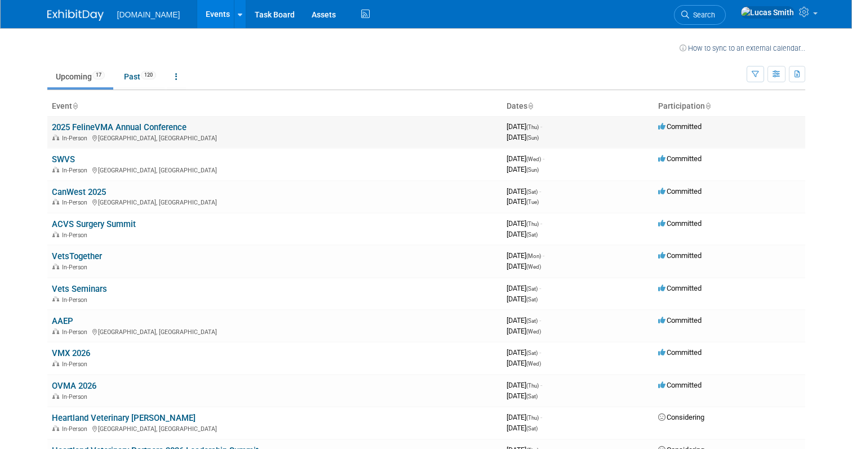  I want to click on a: Upcoming17, so click(80, 77).